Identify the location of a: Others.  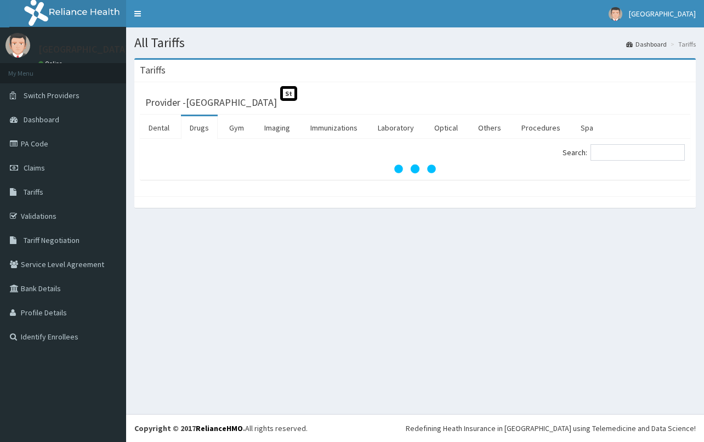
(489, 128).